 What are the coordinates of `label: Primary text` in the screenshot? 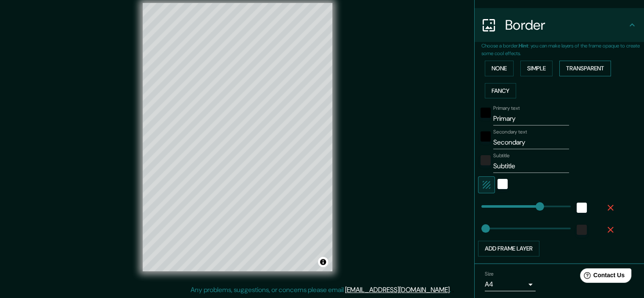 It's located at (506, 108).